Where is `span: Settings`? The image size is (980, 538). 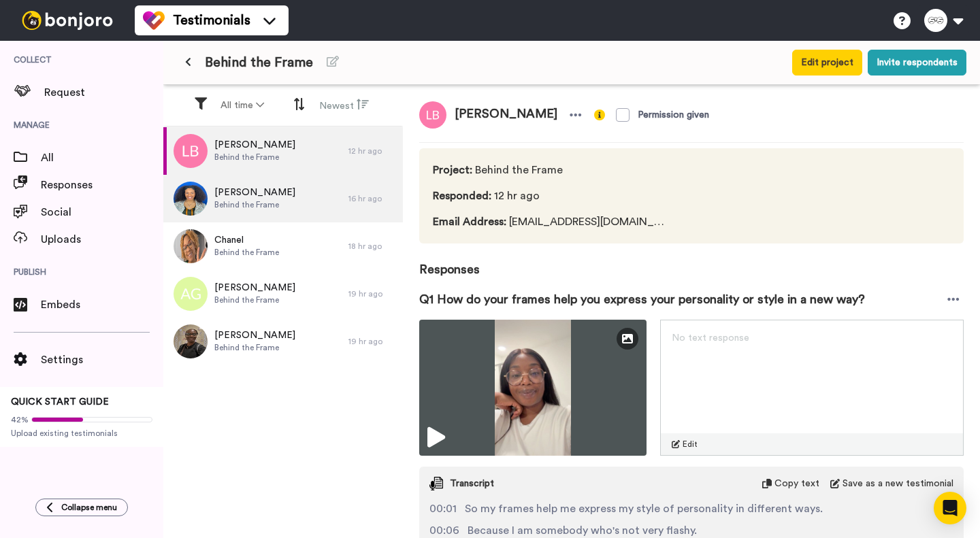 span: Settings is located at coordinates (102, 360).